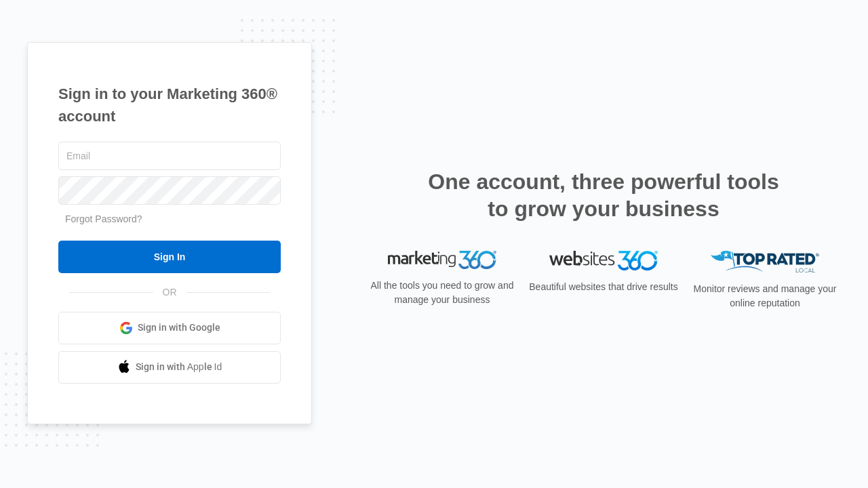 This screenshot has width=868, height=488. Describe the element at coordinates (169, 368) in the screenshot. I see `a: Sign in with Apple Id` at that location.